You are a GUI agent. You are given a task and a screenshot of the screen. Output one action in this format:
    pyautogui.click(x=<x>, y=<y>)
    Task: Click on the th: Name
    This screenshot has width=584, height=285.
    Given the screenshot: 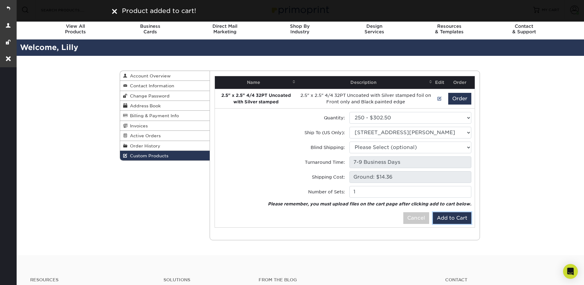 What is the action you would take?
    pyautogui.click(x=256, y=82)
    